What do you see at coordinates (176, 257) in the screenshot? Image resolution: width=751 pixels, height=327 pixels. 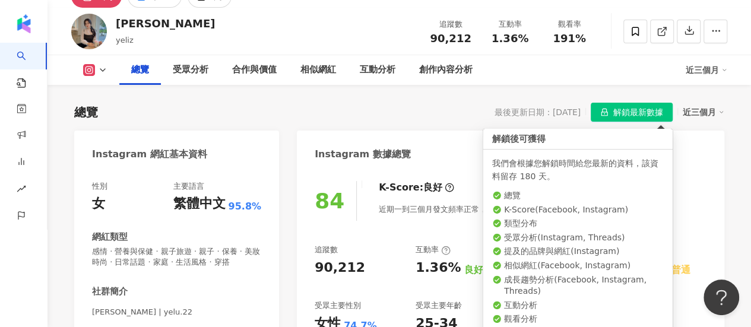 I see `span: 感情 · 營養與保健 · 親子旅遊 · 親子 · 保養 · 美妝時尚 · 日常話題 · 家庭 · 生活風格 · 穿搭` at bounding box center [176, 257].